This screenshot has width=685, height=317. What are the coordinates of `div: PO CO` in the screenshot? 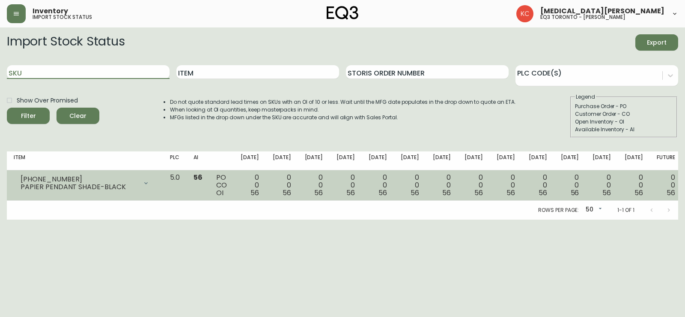 It's located at (221, 185).